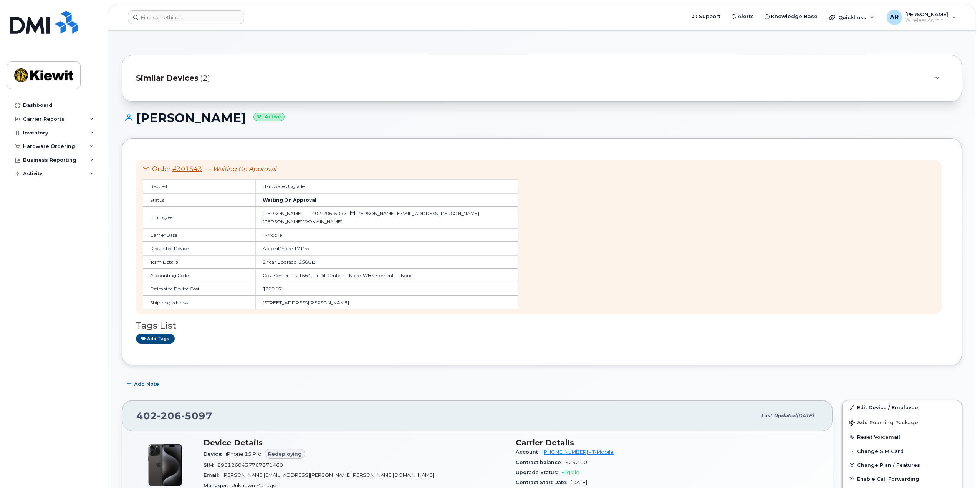 The width and height of the screenshot is (980, 488). Describe the element at coordinates (706, 17) in the screenshot. I see `a: Support` at that location.